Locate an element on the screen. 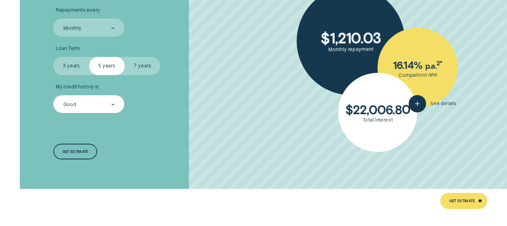  span: Loan Term is located at coordinates (68, 48).